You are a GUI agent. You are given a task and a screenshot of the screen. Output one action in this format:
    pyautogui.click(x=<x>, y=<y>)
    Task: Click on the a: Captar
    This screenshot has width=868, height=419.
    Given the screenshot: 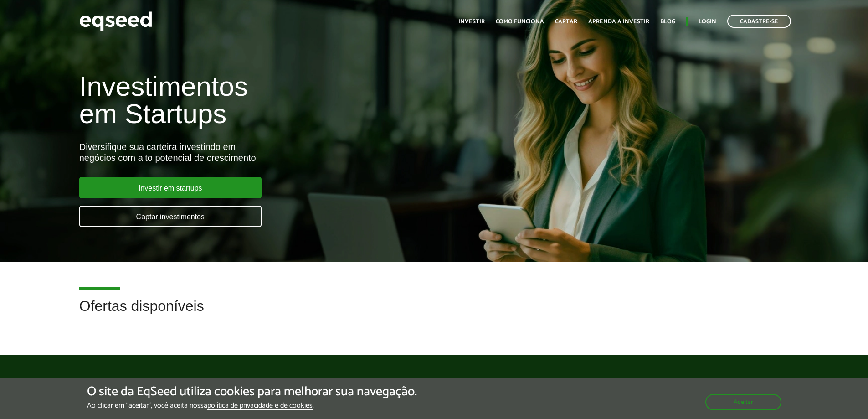 What is the action you would take?
    pyautogui.click(x=566, y=22)
    